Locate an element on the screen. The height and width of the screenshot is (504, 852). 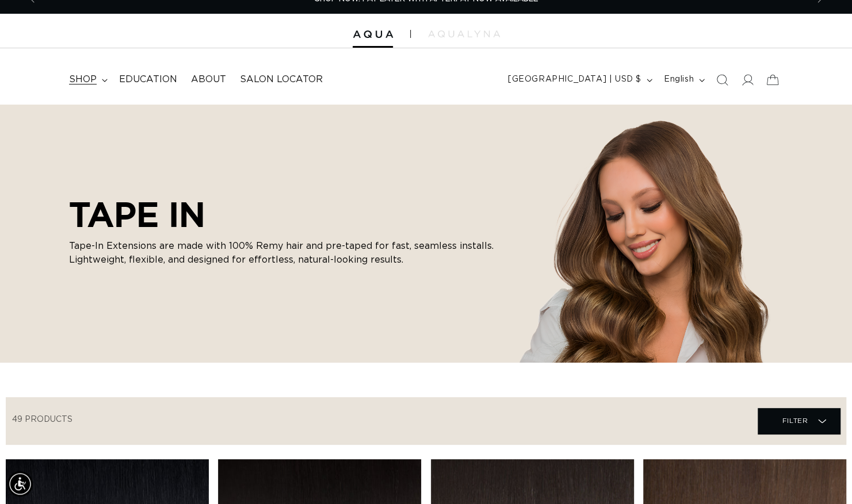
img: Aqua Hair Extensions is located at coordinates (373, 34).